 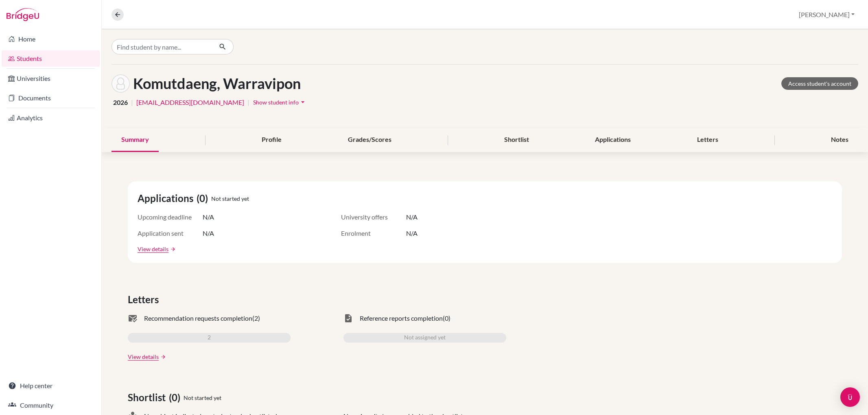 I want to click on input: Find student by name..., so click(x=162, y=47).